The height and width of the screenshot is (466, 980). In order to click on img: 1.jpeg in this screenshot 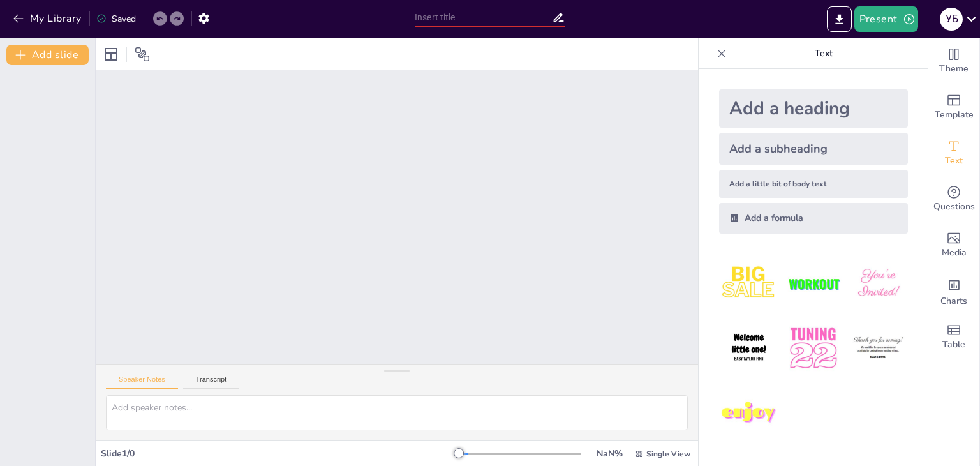, I will do `click(749, 283)`.